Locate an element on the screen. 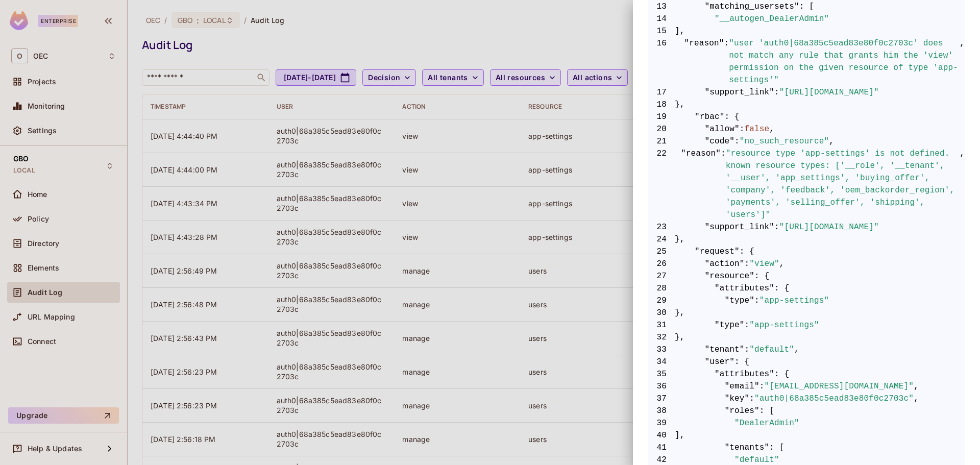 The width and height of the screenshot is (980, 465). span: "auth0|68a385c5ead83e80f0c2703c" is located at coordinates (834, 399).